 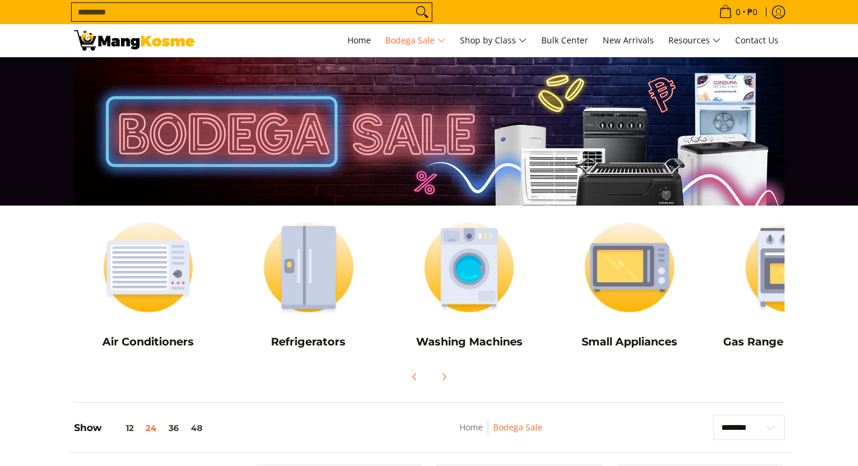 What do you see at coordinates (148, 341) in the screenshot?
I see `h5: Air Conditioners` at bounding box center [148, 341].